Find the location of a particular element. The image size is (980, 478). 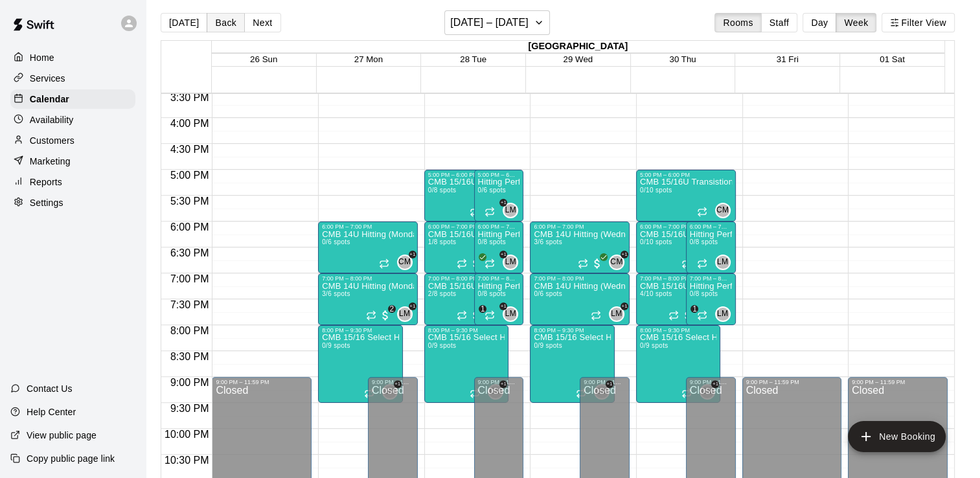

span: 5:30 PM is located at coordinates (190, 201).